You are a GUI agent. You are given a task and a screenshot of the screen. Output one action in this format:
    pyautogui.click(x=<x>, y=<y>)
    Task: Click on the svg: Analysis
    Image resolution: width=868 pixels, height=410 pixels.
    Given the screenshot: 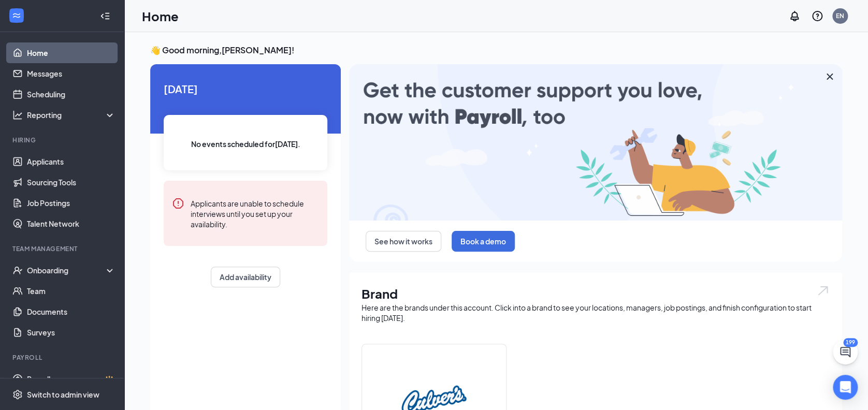 What is the action you would take?
    pyautogui.click(x=18, y=115)
    